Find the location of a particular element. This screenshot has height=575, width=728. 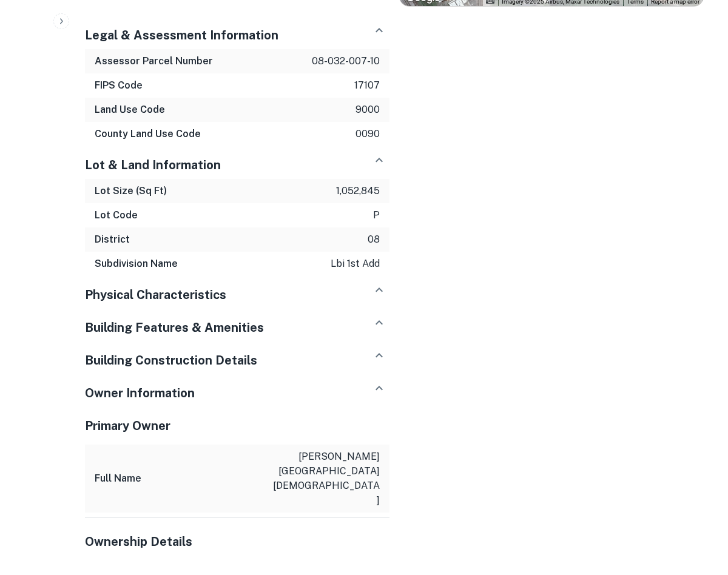

h5: Owner Information is located at coordinates (140, 393).